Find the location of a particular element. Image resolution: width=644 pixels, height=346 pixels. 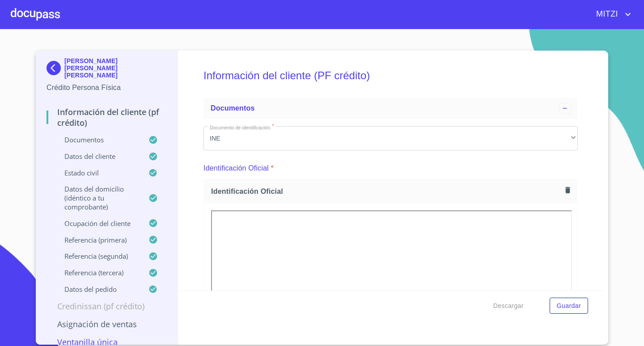

p: Datos del pedido is located at coordinates (97, 289).